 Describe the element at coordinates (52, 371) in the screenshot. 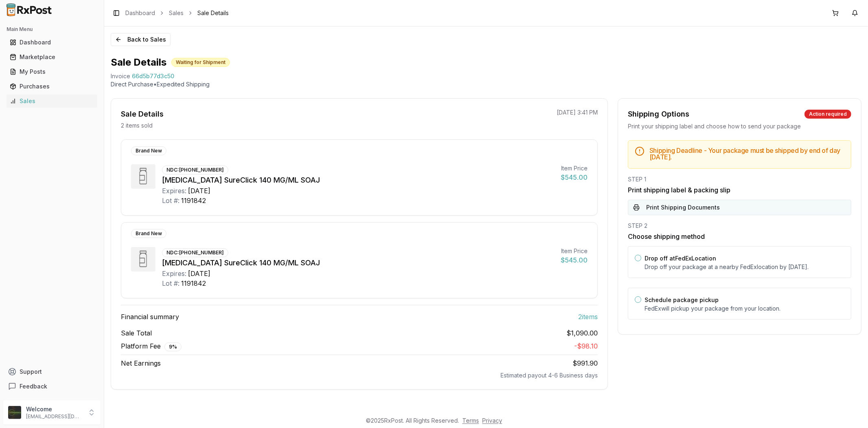

I see `button: Support` at that location.